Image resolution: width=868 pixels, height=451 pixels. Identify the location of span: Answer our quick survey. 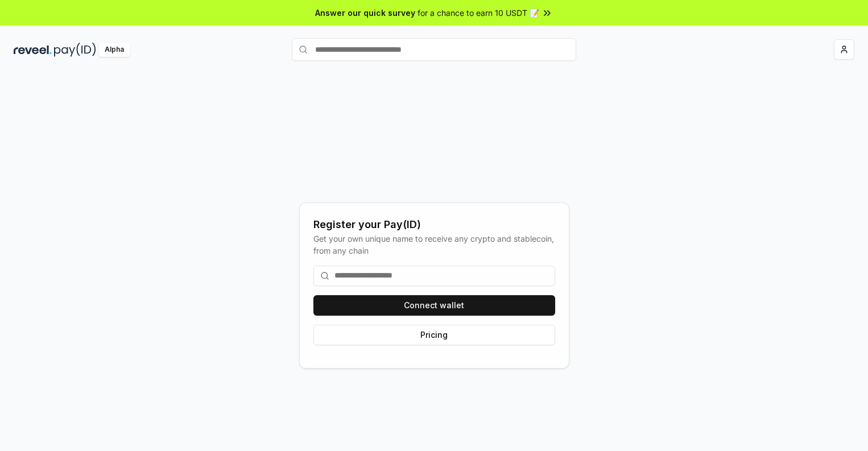
(365, 12).